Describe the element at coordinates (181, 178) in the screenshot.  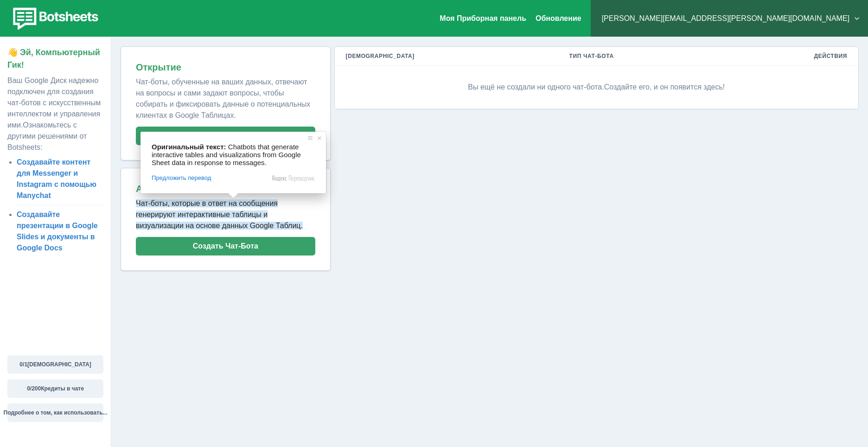
I see `span: Предложить перевод` at that location.